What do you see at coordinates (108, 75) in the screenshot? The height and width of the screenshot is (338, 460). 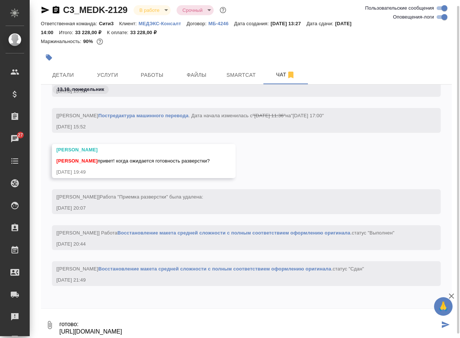 I see `span: Услуги` at bounding box center [108, 75].